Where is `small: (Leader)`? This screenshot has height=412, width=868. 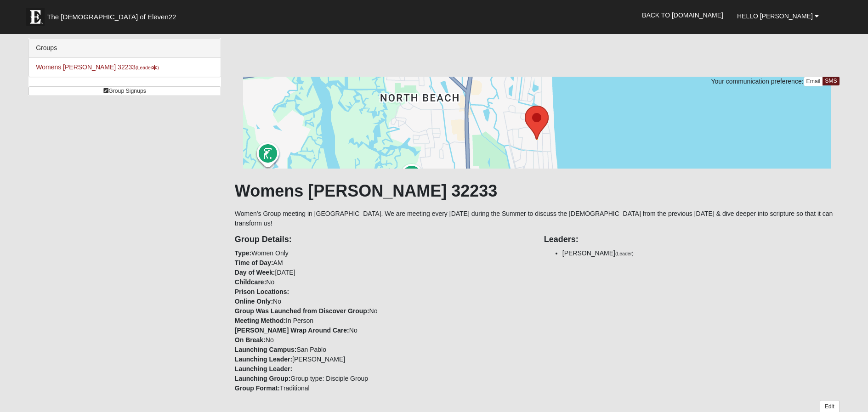 small: (Leader) is located at coordinates (624, 254).